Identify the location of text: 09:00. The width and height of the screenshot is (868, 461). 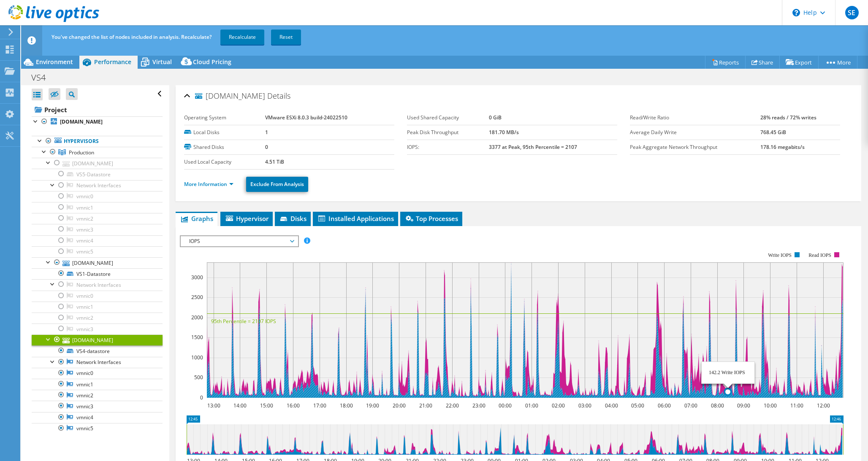
(743, 405).